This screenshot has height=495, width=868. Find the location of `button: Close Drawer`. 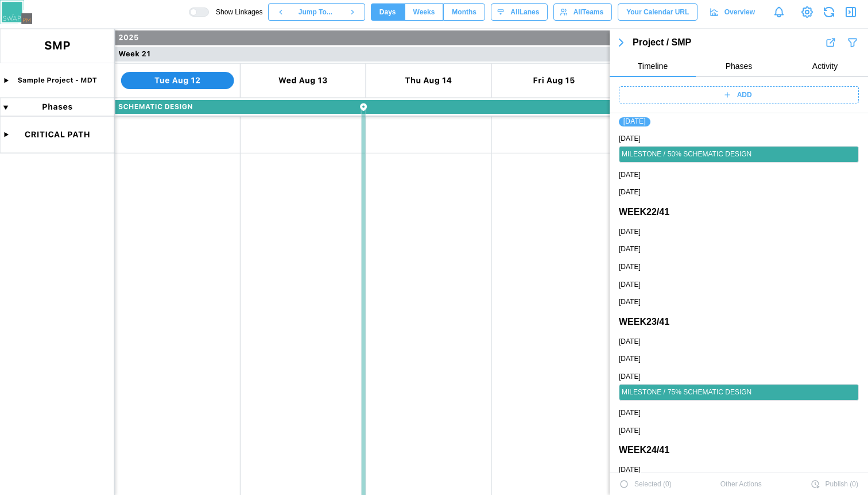

button: Close Drawer is located at coordinates (851, 12).